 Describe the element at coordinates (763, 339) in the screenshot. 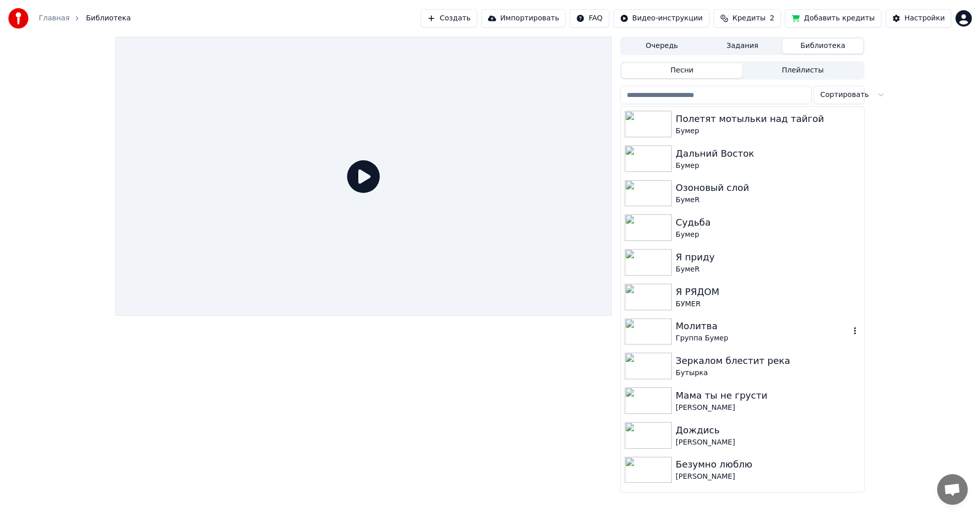

I see `div: Группа Бумер` at that location.